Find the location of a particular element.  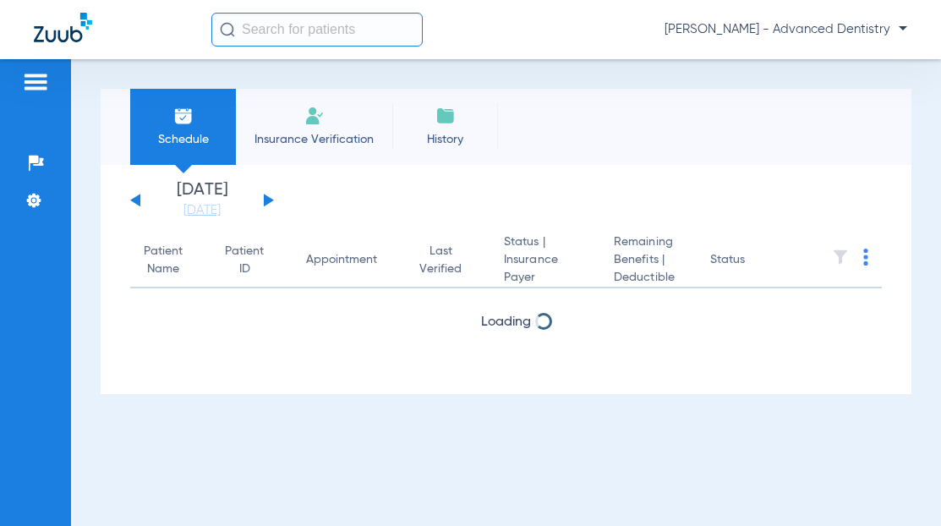

img: History is located at coordinates (446, 116).